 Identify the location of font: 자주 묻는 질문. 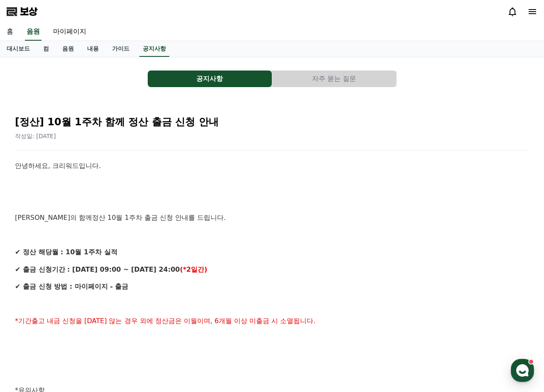
(334, 79).